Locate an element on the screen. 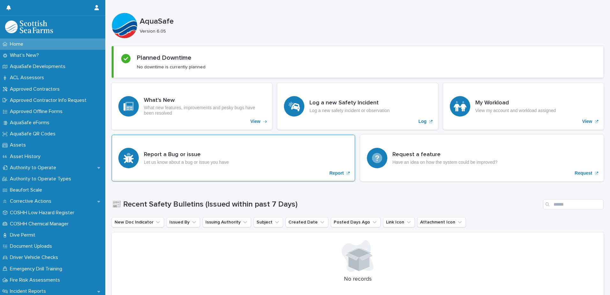  button: Created Date is located at coordinates (307, 222).